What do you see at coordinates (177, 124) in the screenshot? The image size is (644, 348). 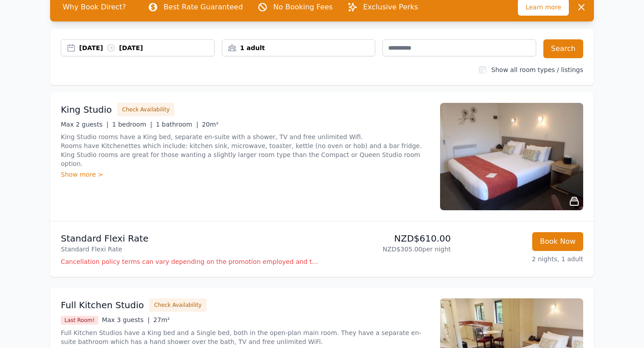 I see `span: 1 bathroom |` at bounding box center [177, 124].